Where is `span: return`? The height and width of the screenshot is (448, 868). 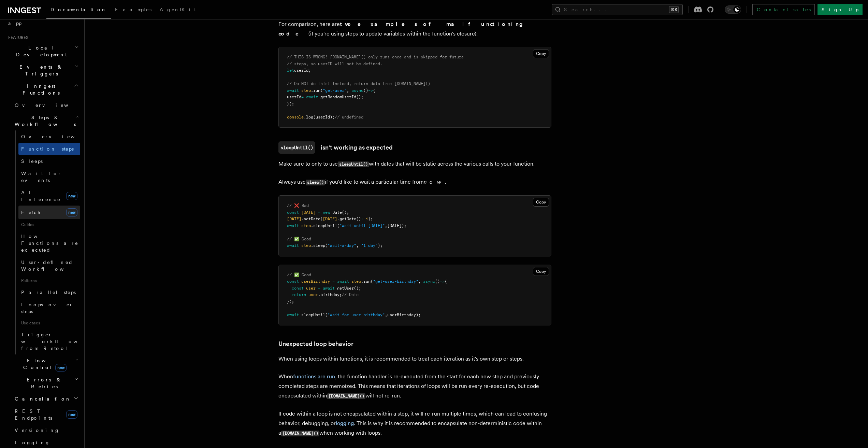
span: return is located at coordinates (299, 294).